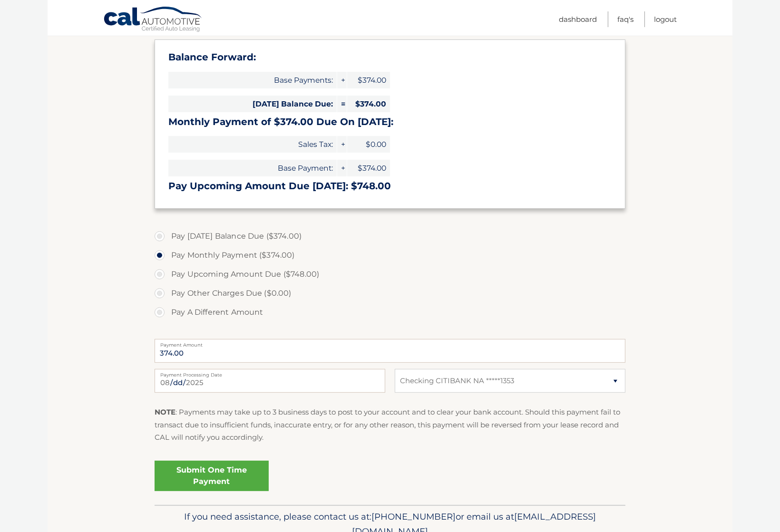  I want to click on label: Pay Monthly Payment ($374.00), so click(390, 255).